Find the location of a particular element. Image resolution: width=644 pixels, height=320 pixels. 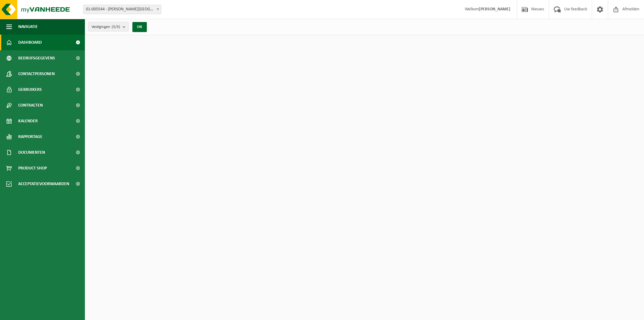

span: Bedrijfsgegevens is located at coordinates (36, 58).